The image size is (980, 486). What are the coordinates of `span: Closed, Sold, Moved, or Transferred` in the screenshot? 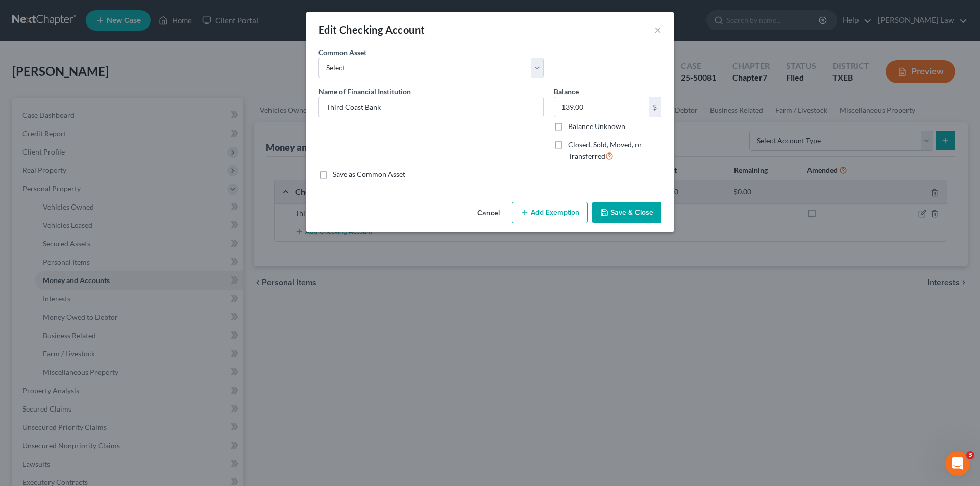 It's located at (605, 150).